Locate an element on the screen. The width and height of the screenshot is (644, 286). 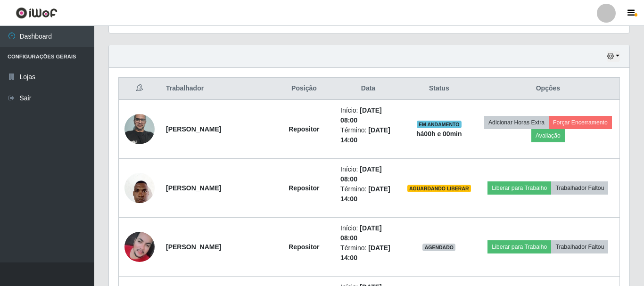
button: Adicionar Horas Extra is located at coordinates (516, 123).